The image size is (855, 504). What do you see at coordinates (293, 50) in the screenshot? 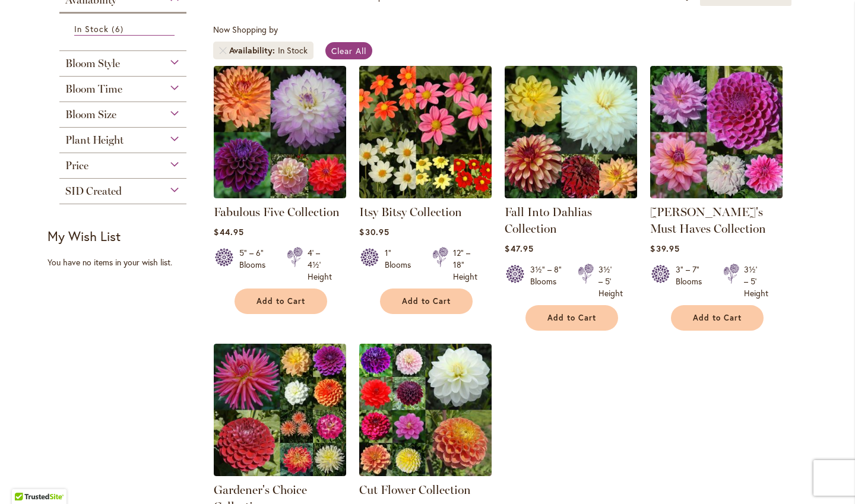
I see `div: In Stock` at bounding box center [293, 50].